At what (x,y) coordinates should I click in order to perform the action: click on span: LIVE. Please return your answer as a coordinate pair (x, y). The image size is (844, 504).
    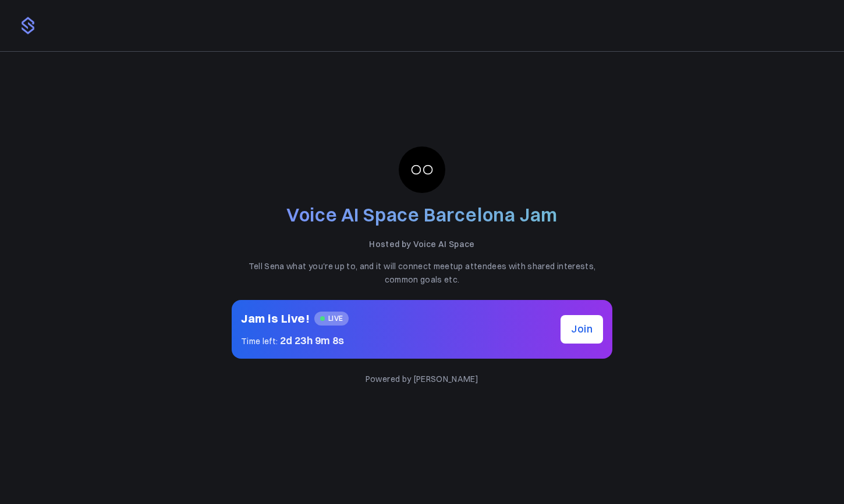
    Looking at the image, I should click on (331, 319).